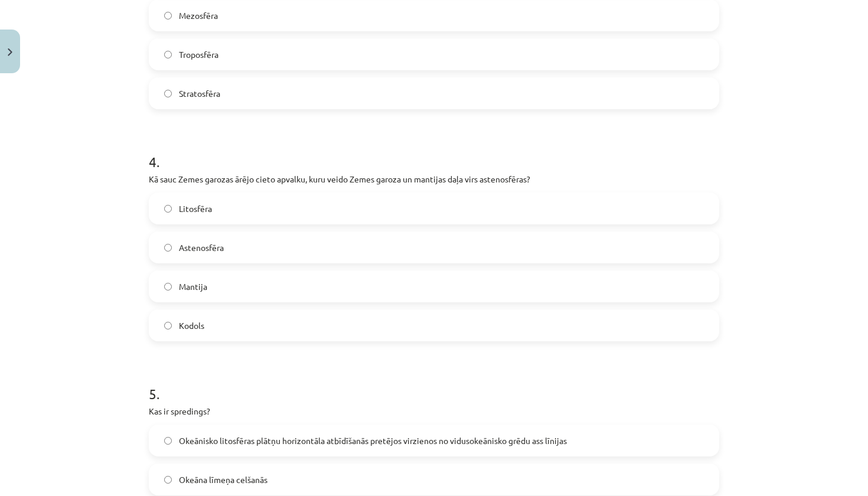  I want to click on input: Mantija, so click(168, 287).